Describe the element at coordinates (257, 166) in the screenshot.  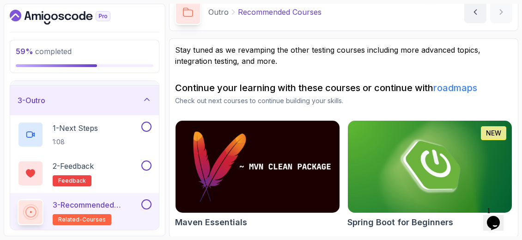
I see `img: Maven Essentials card` at that location.